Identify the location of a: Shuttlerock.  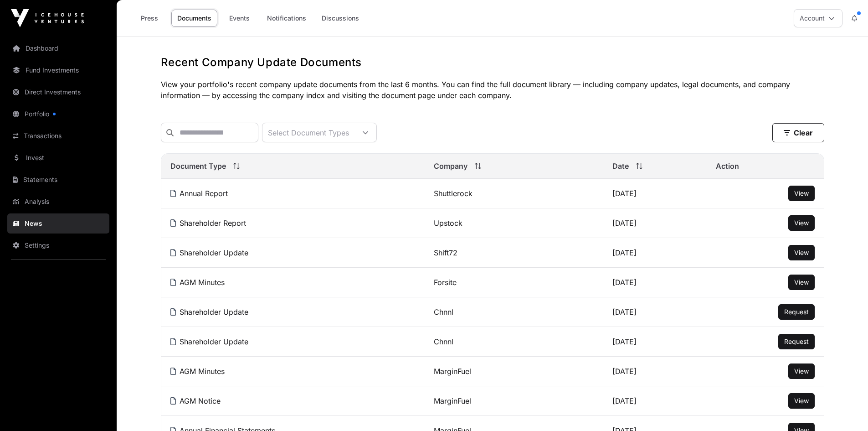
(453, 193).